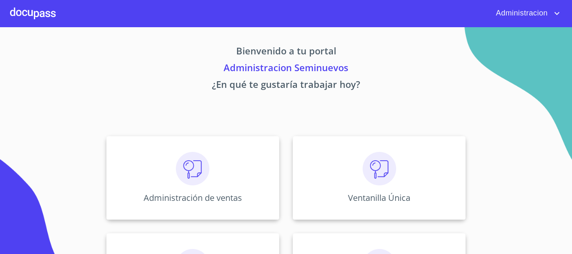 The width and height of the screenshot is (572, 254). Describe the element at coordinates (525, 13) in the screenshot. I see `button: account of current user` at that location.